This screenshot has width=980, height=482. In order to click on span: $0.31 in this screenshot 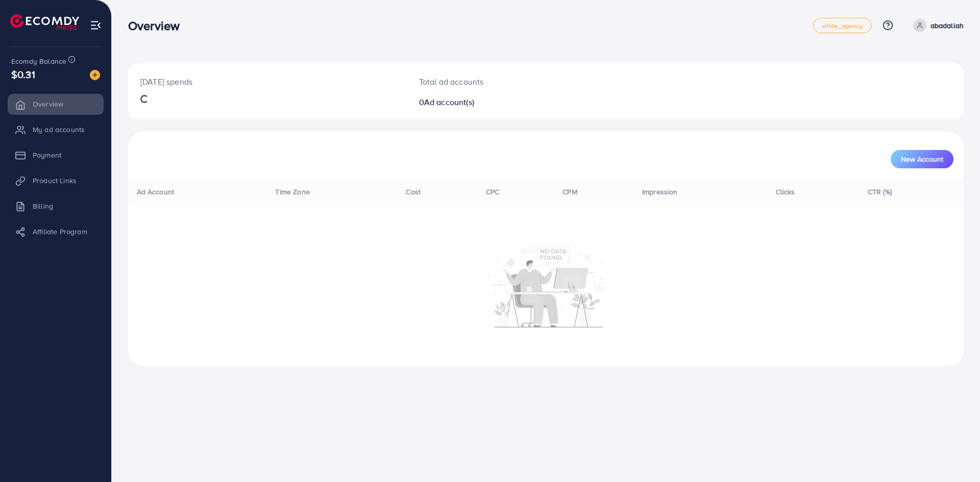, I will do `click(23, 74)`.